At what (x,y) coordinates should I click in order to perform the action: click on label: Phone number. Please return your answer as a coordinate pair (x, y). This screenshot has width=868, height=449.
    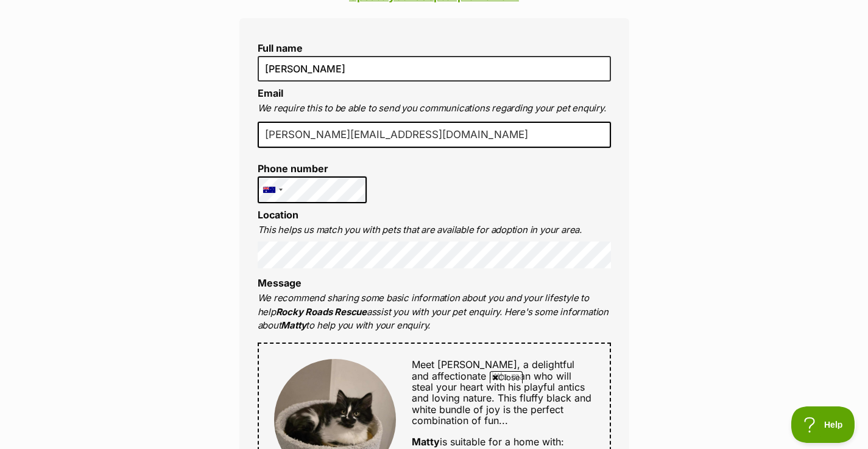
    Looking at the image, I should click on (312, 168).